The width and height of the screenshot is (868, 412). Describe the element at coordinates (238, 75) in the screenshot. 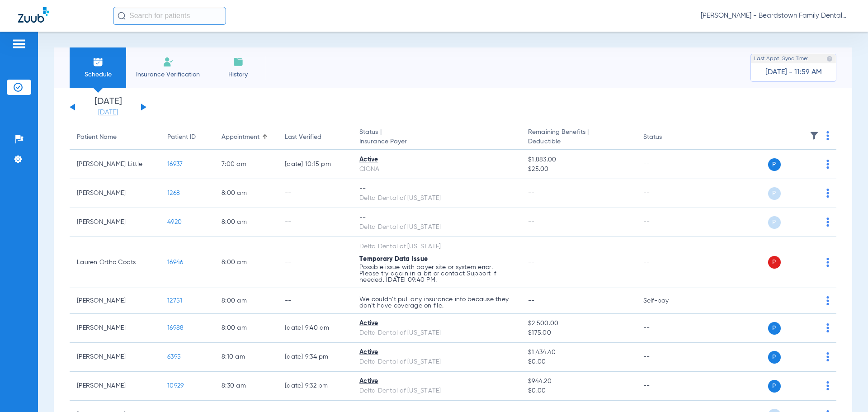

I see `span: History` at that location.